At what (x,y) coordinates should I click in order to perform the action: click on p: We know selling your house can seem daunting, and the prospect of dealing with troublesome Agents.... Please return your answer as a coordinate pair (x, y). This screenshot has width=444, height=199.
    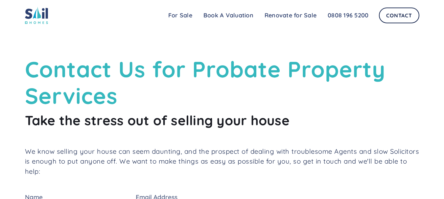
    Looking at the image, I should click on (222, 162).